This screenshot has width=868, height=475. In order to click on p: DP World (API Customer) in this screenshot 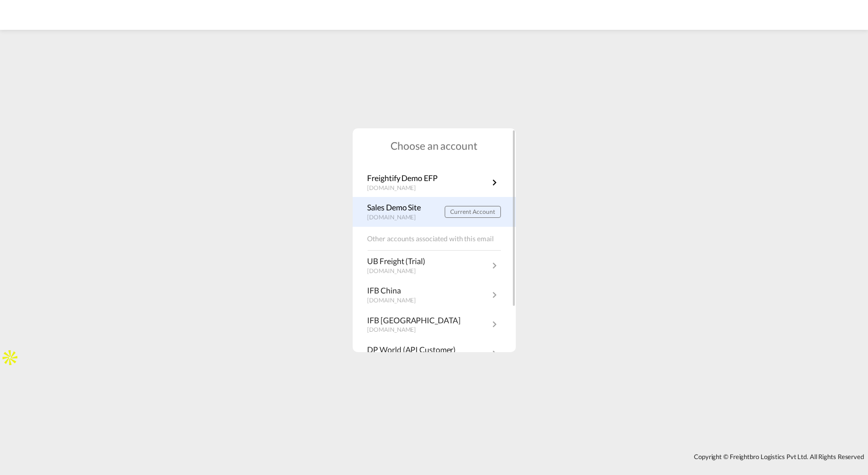, I will do `click(412, 350)`.